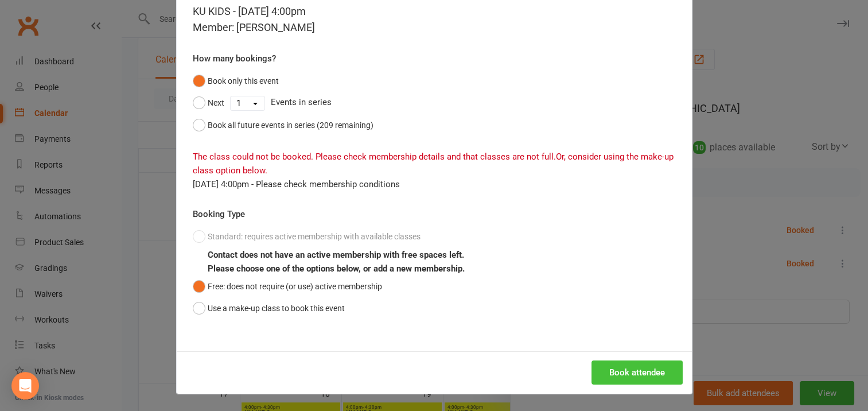 The width and height of the screenshot is (868, 411). I want to click on div: Open Intercom Messenger, so click(25, 386).